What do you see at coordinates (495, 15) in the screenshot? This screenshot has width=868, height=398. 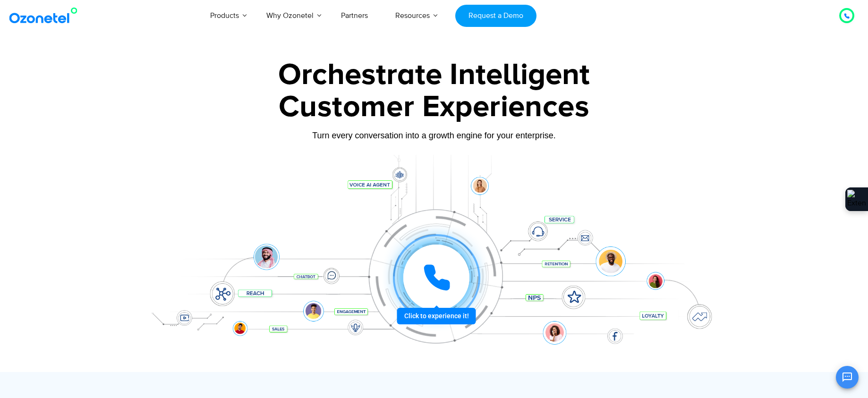 I see `a: Request a Demo` at bounding box center [495, 15].